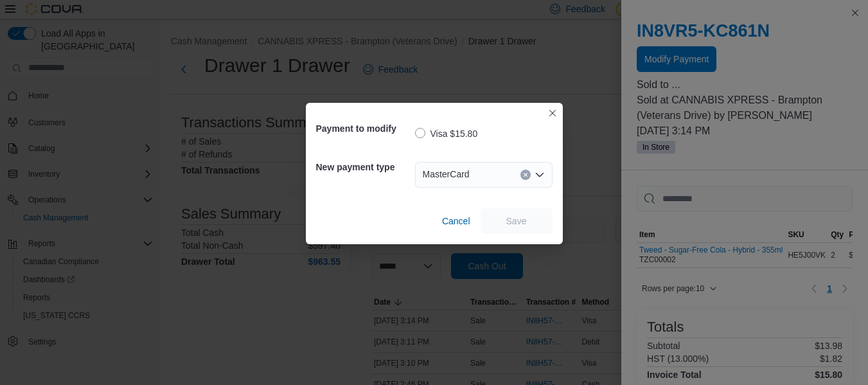 The width and height of the screenshot is (868, 385). I want to click on button: Cancel, so click(456, 221).